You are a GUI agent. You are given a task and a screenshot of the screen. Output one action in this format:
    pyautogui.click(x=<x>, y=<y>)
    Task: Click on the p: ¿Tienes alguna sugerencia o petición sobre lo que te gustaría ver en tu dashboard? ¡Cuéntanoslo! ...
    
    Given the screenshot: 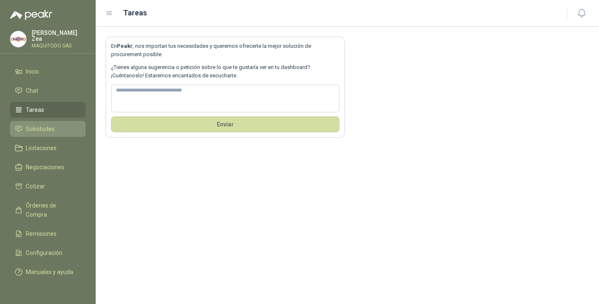 What is the action you would take?
    pyautogui.click(x=225, y=72)
    